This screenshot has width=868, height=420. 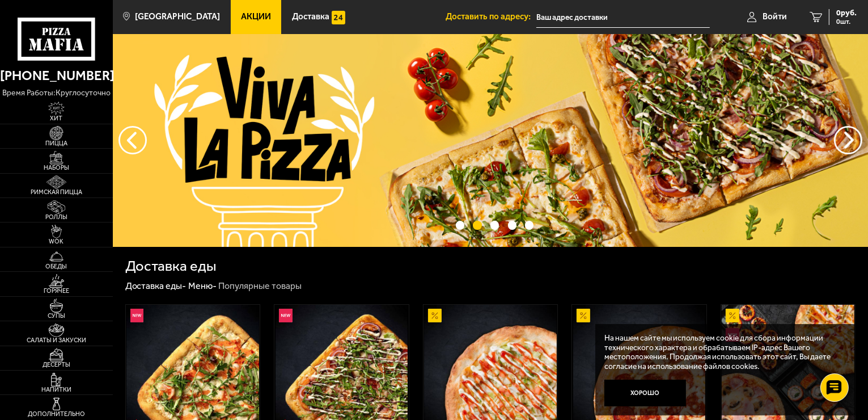 I want to click on input: Ваш адрес доставки, so click(x=623, y=17).